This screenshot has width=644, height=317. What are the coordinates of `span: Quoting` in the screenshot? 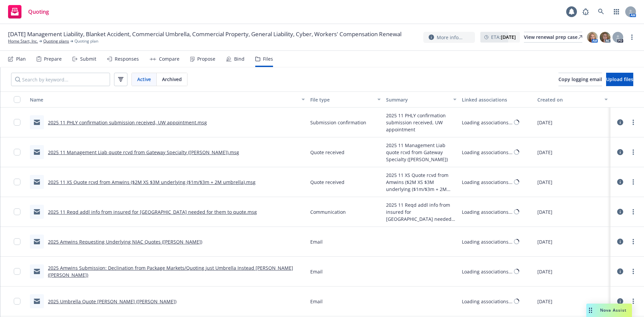 It's located at (39, 12).